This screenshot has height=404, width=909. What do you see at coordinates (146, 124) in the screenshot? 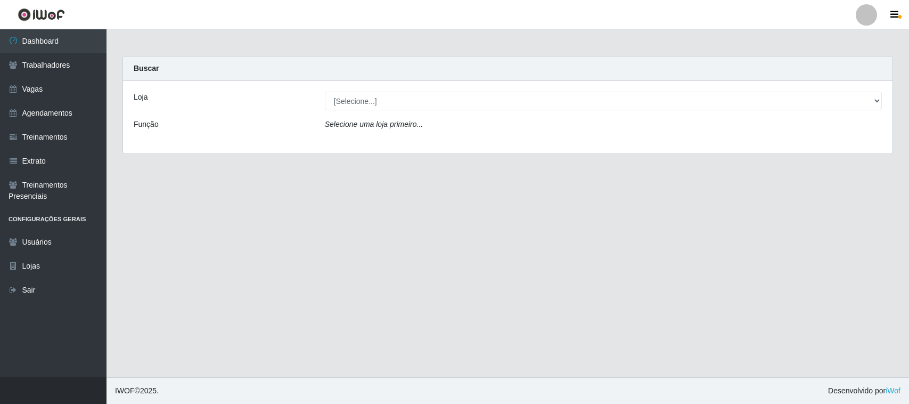
I see `label: Função` at bounding box center [146, 124].